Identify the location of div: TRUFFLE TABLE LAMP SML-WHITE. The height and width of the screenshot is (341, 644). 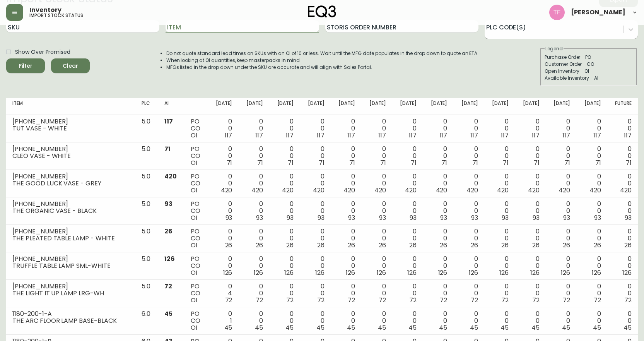
(71, 266).